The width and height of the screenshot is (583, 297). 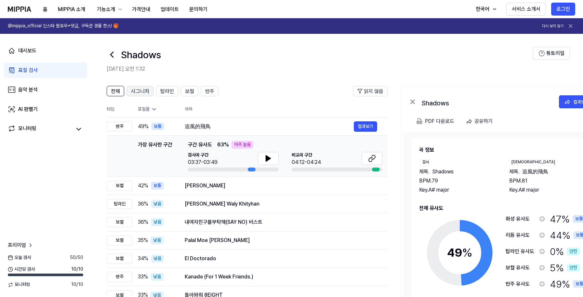 What do you see at coordinates (485, 9) in the screenshot?
I see `button: 한국어` at bounding box center [485, 9].